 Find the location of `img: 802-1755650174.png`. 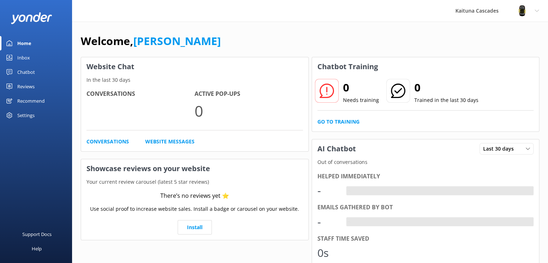

img: 802-1755650174.png is located at coordinates (522, 11).